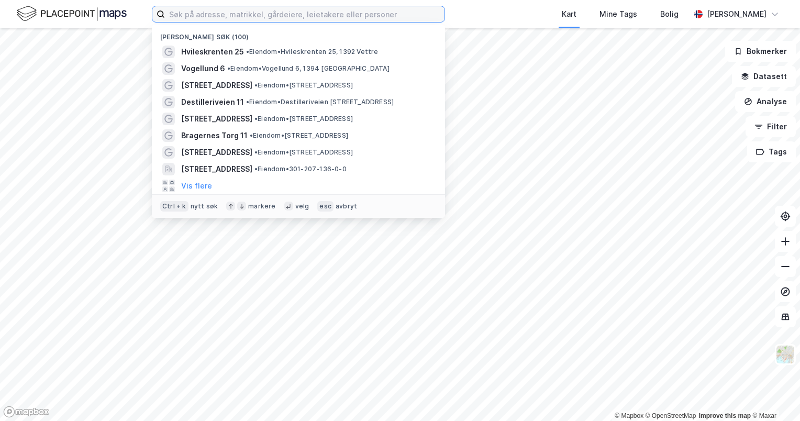 This screenshot has width=800, height=421. Describe the element at coordinates (786, 355) in the screenshot. I see `img: Z` at that location.